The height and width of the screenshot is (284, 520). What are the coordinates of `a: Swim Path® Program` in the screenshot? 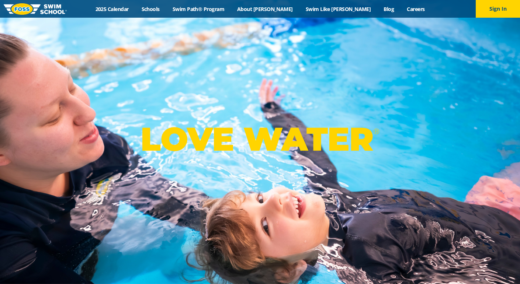 It's located at (198, 9).